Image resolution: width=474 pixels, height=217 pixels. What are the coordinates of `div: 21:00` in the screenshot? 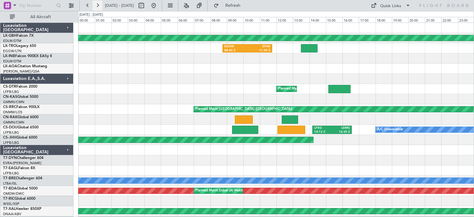 It's located at (433, 20).